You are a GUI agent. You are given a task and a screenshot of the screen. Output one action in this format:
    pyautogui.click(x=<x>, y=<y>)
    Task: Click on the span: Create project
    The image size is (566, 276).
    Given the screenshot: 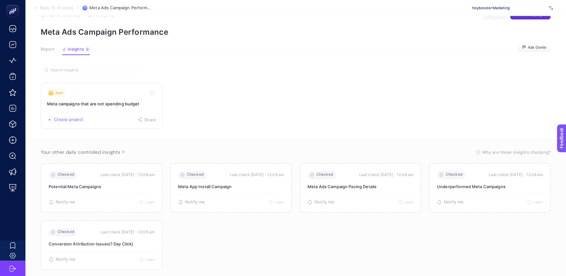 What is the action you would take?
    pyautogui.click(x=69, y=120)
    